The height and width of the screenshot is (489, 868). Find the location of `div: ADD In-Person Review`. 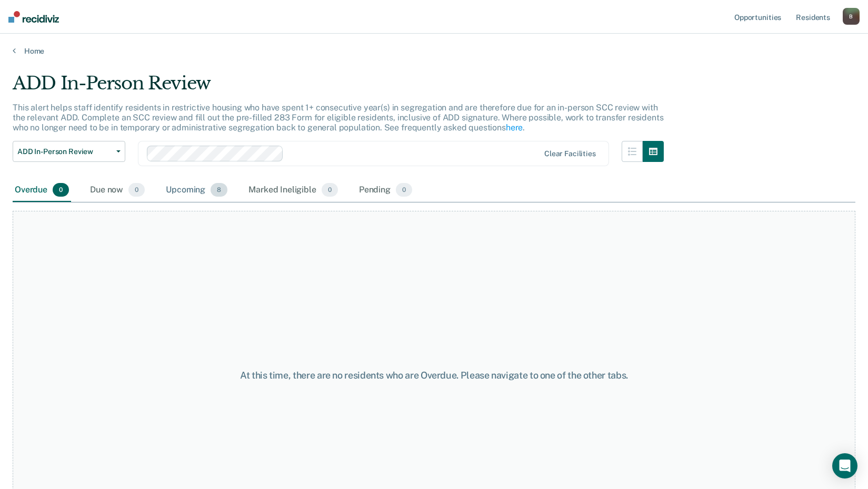

div: ADD In-Person Review is located at coordinates (338, 87).